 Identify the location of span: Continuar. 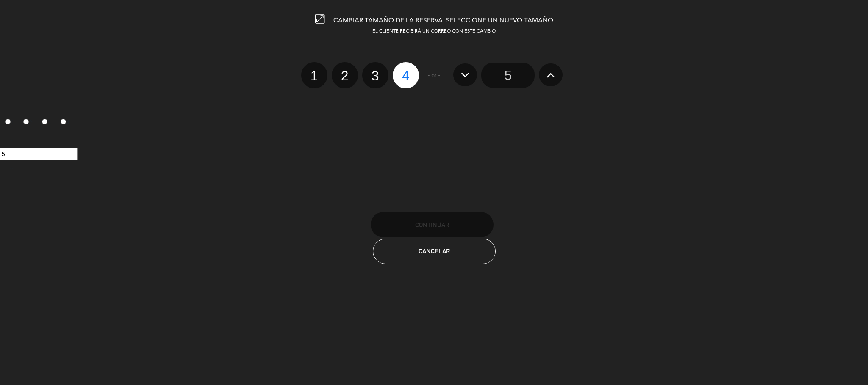
(432, 225).